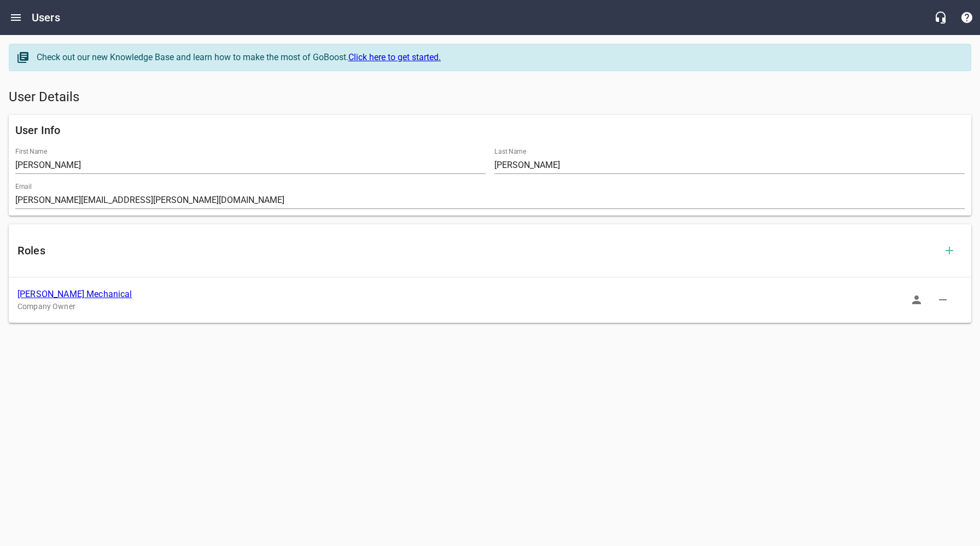 Image resolution: width=980 pixels, height=546 pixels. What do you see at coordinates (490, 97) in the screenshot?
I see `h5: User Details` at bounding box center [490, 97].